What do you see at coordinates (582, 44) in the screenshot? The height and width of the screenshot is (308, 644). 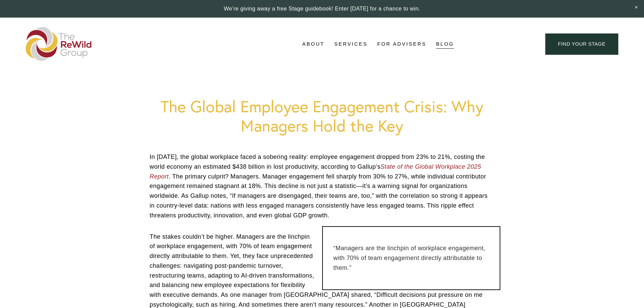 I see `a: find your stage` at bounding box center [582, 44].